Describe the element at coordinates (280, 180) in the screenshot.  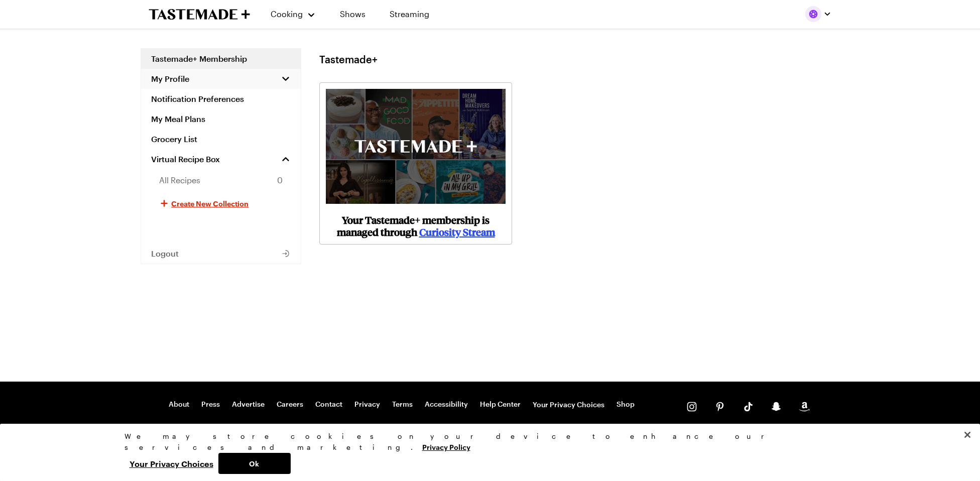
I see `span: 0` at that location.